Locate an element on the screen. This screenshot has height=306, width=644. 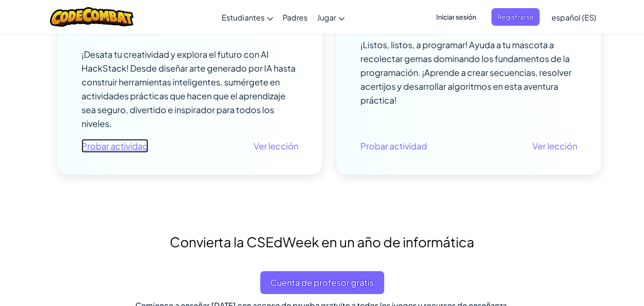
font: español (ES) is located at coordinates (574, 17).